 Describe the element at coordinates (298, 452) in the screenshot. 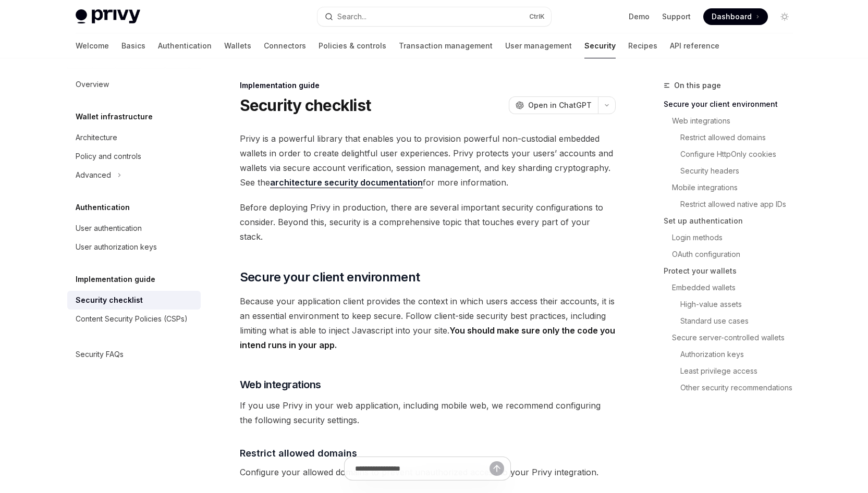

I see `span: Restrict allowed domains` at that location.